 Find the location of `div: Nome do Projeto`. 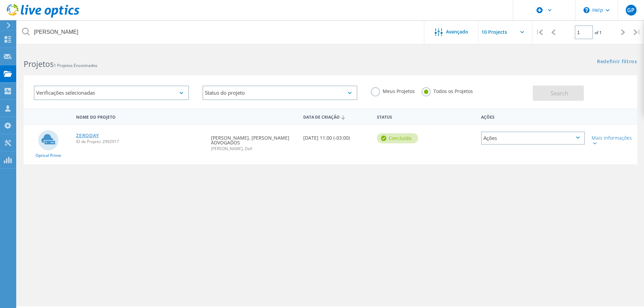

div: Nome do Projeto is located at coordinates (140, 116).